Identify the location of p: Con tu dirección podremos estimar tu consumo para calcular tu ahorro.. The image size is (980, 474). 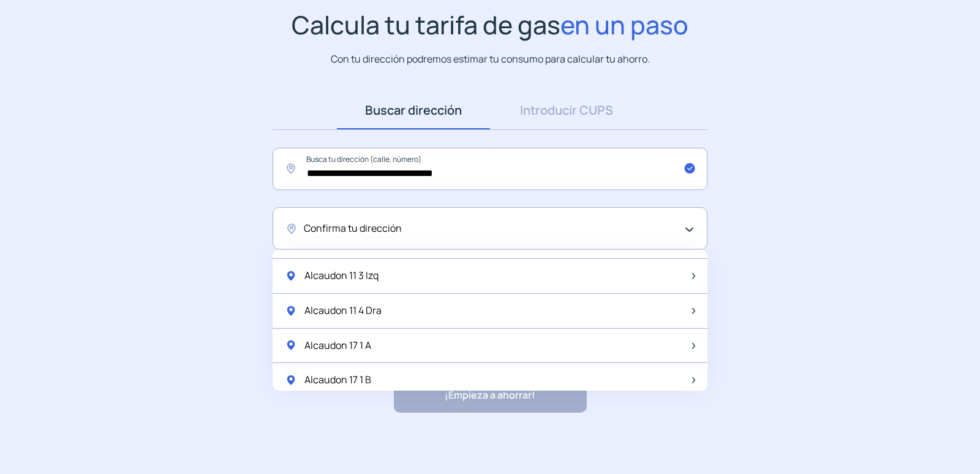
(490, 59).